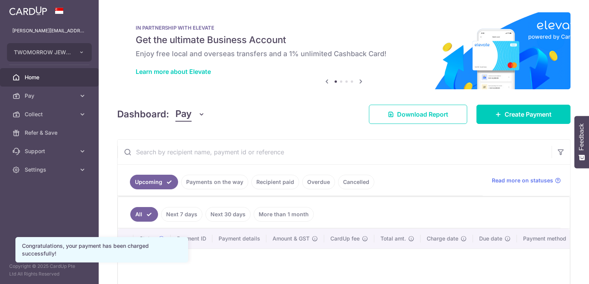 The width and height of the screenshot is (589, 284). What do you see at coordinates (335, 152) in the screenshot?
I see `input: Search by recipient name, payment id or reference` at bounding box center [335, 152].